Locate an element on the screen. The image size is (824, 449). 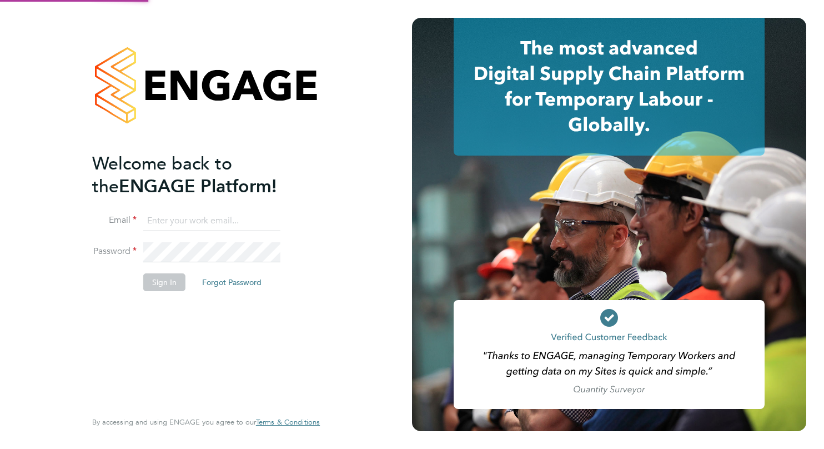
button: Forgot Password is located at coordinates (231, 282).